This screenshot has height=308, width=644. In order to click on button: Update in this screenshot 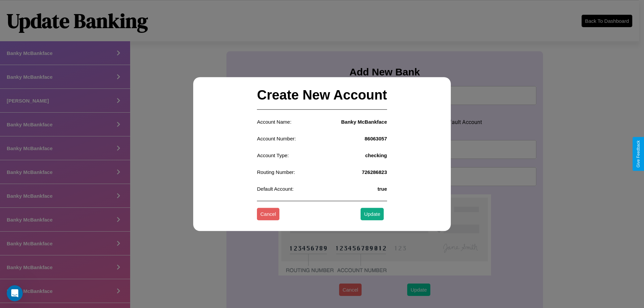, I will do `click(372, 214)`.